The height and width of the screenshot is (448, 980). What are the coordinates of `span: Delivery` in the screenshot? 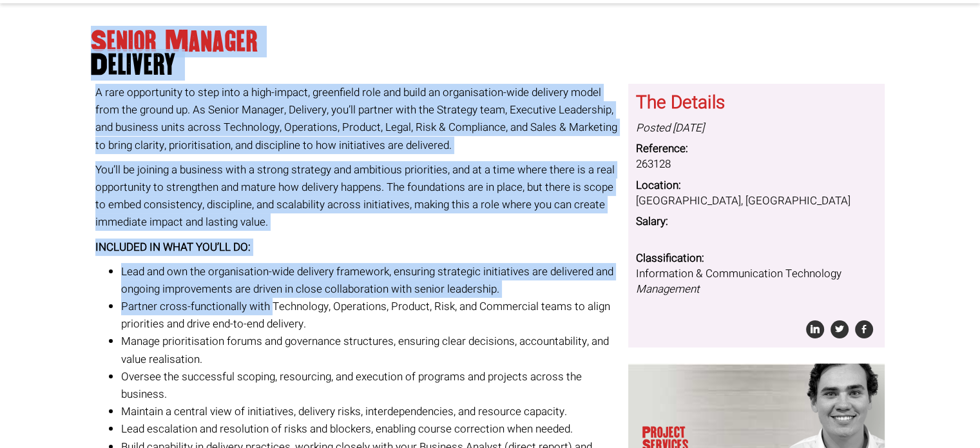 It's located at (490, 65).